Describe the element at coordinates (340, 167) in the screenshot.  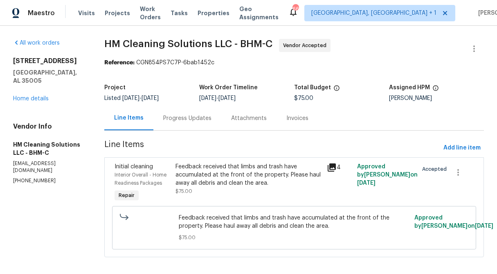
I see `div: 4` at that location.